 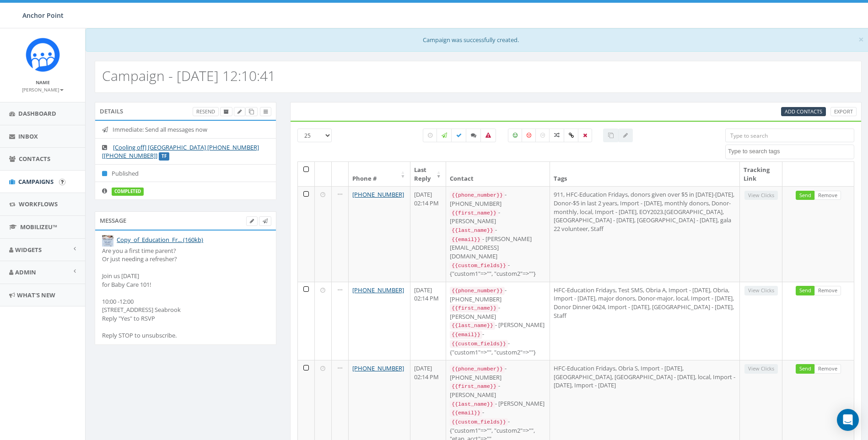 What do you see at coordinates (128, 192) in the screenshot?
I see `label: completed` at bounding box center [128, 192].